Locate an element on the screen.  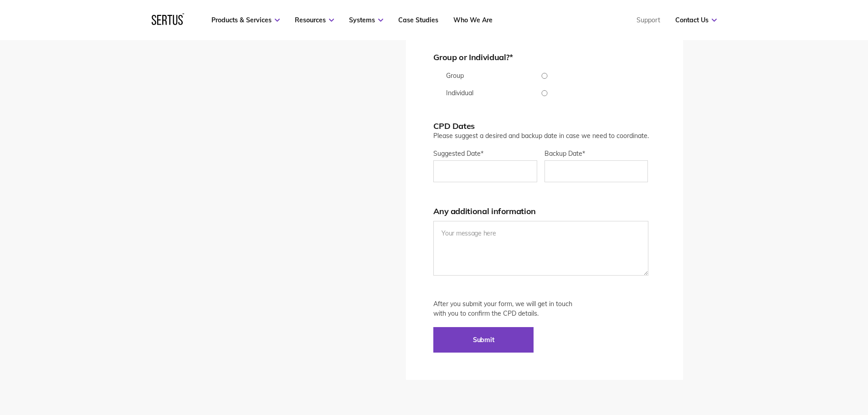
span: Individual is located at coordinates (460, 93).